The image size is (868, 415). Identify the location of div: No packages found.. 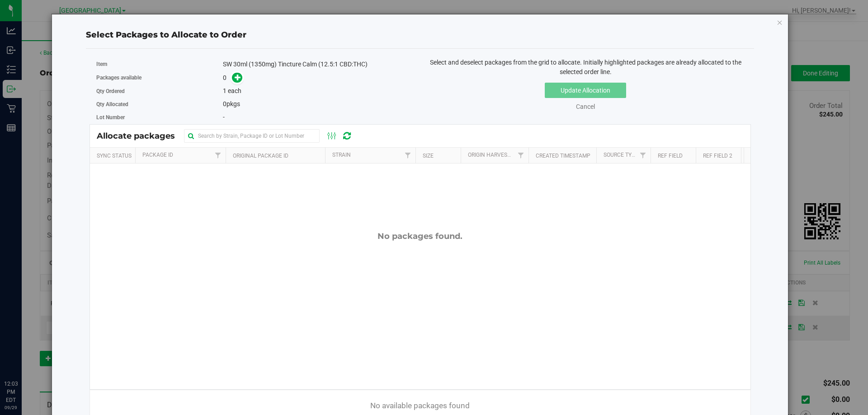
(421, 236).